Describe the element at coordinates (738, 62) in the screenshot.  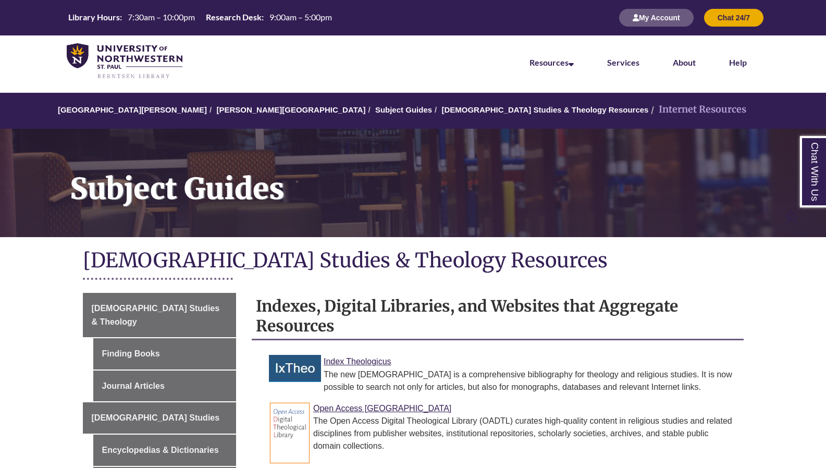
I see `a: Help` at that location.